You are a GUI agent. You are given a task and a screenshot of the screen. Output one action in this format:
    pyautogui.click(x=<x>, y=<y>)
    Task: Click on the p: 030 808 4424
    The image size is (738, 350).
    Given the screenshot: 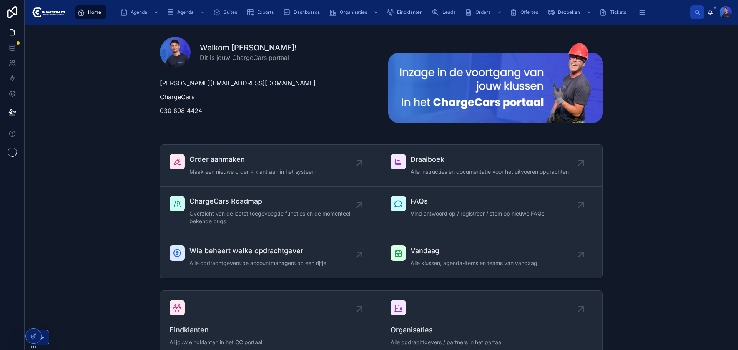 What is the action you would take?
    pyautogui.click(x=267, y=111)
    